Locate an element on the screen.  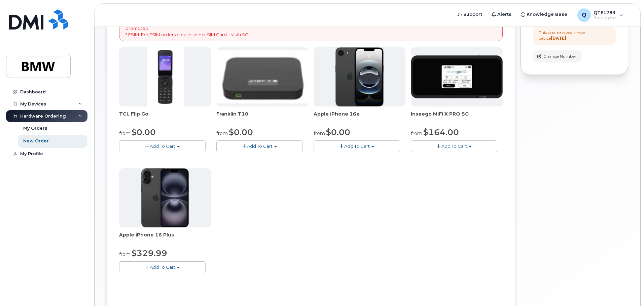
span: Change Number is located at coordinates (560, 56).